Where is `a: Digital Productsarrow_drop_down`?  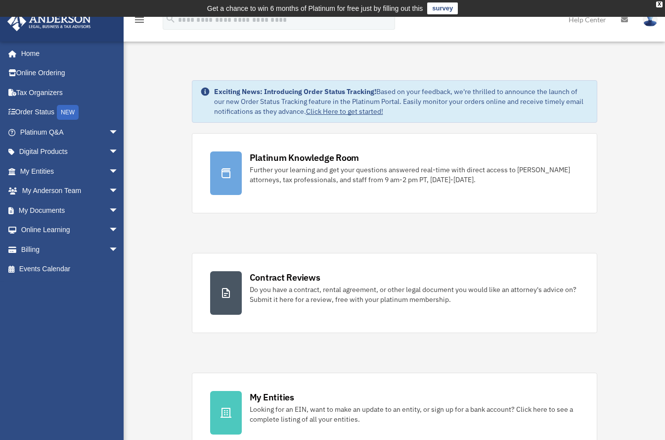 a: Digital Productsarrow_drop_down is located at coordinates (70, 152).